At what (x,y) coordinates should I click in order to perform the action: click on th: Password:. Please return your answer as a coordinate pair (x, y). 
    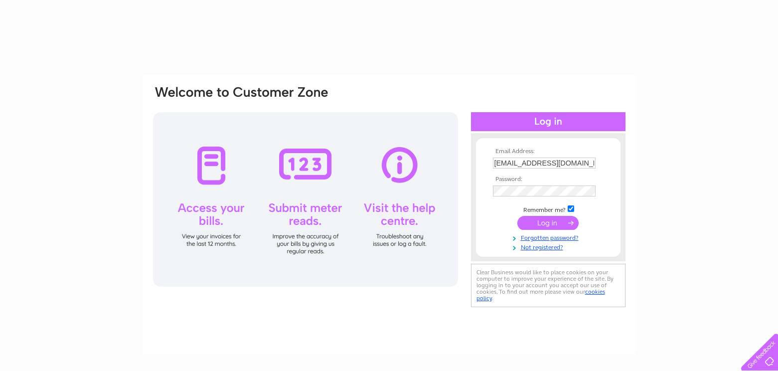
    Looking at the image, I should click on (548, 179).